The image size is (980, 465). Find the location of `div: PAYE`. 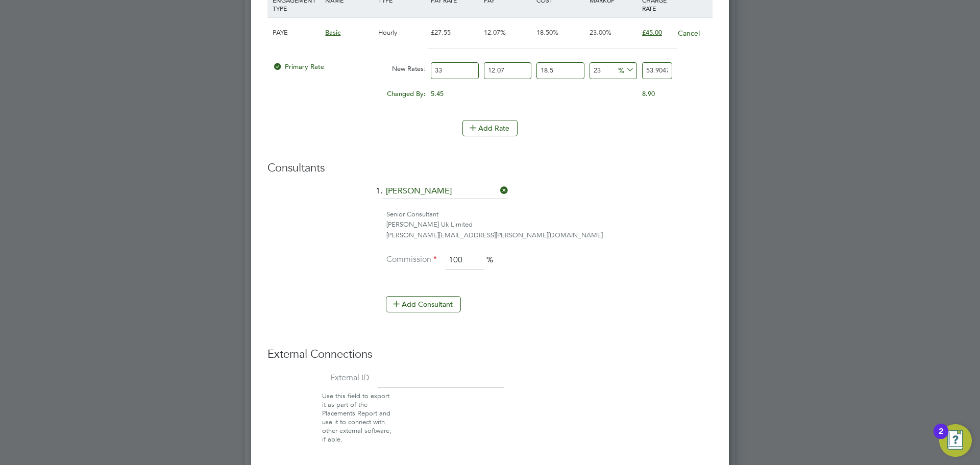

div: PAYE is located at coordinates (296, 32).